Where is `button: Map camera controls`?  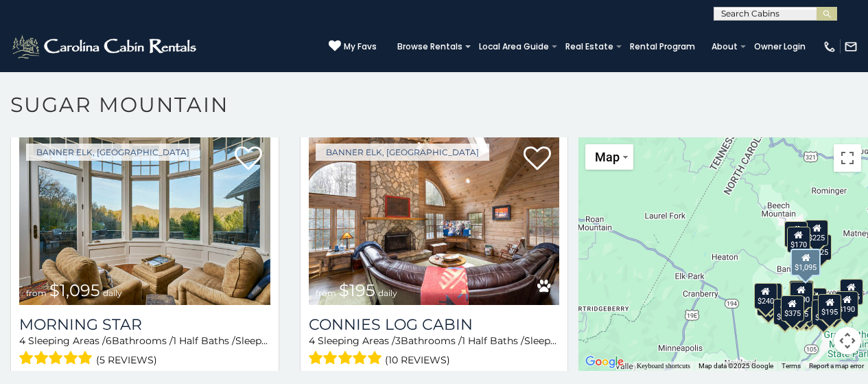 button: Map camera controls is located at coordinates (848, 341).